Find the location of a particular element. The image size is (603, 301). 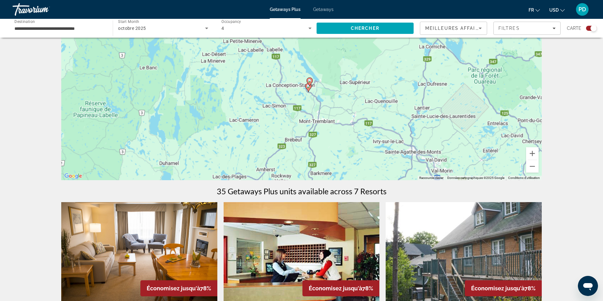

span: USD is located at coordinates (554, 10).